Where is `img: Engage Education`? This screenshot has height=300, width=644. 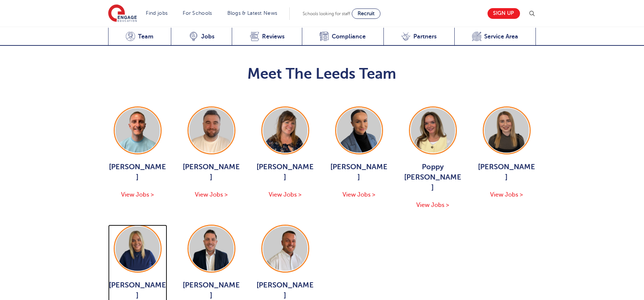
img: Engage Education is located at coordinates (123, 14).